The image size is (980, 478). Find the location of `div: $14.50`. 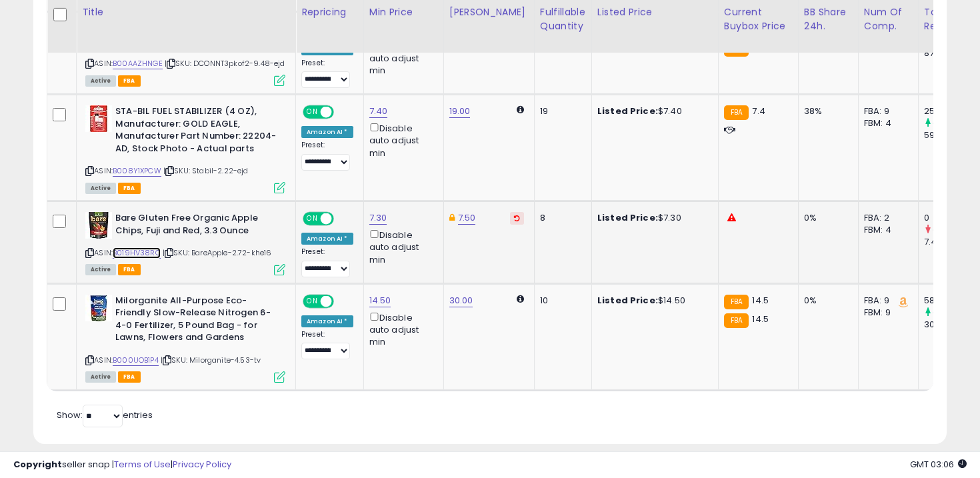

div: $14.50 is located at coordinates (652, 301).